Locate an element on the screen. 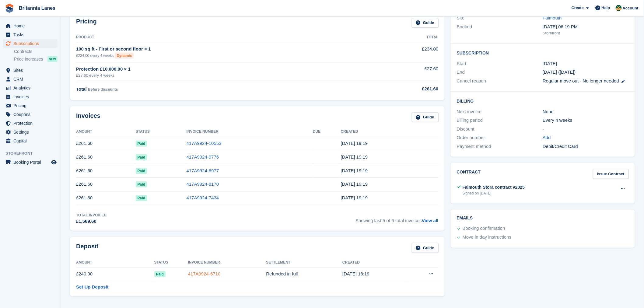 The height and width of the screenshot is (308, 644). div: Every 4 weeks is located at coordinates (585, 120).